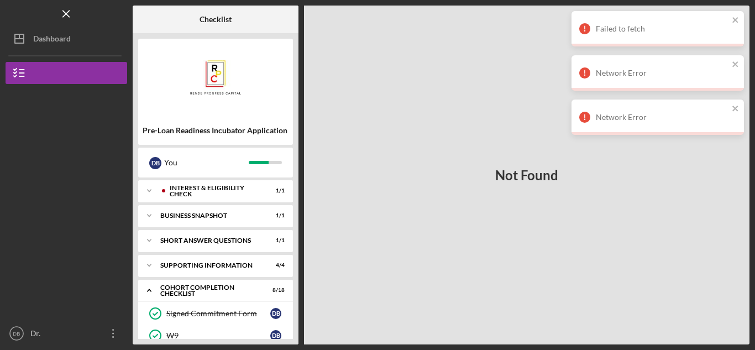 The height and width of the screenshot is (350, 755). Describe the element at coordinates (662, 29) in the screenshot. I see `div: Failed to fetch` at that location.